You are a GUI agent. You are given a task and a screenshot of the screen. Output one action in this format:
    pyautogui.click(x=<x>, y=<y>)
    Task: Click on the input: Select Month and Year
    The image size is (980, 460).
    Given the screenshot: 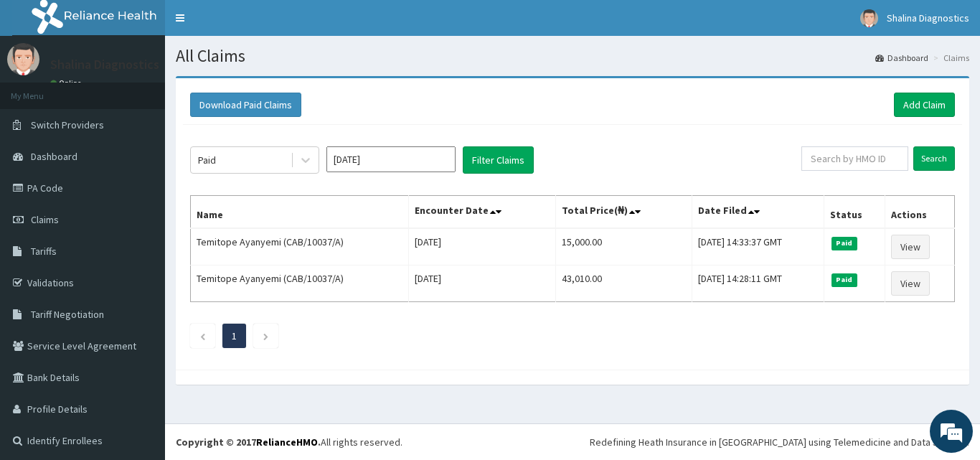 What is the action you would take?
    pyautogui.click(x=391, y=159)
    